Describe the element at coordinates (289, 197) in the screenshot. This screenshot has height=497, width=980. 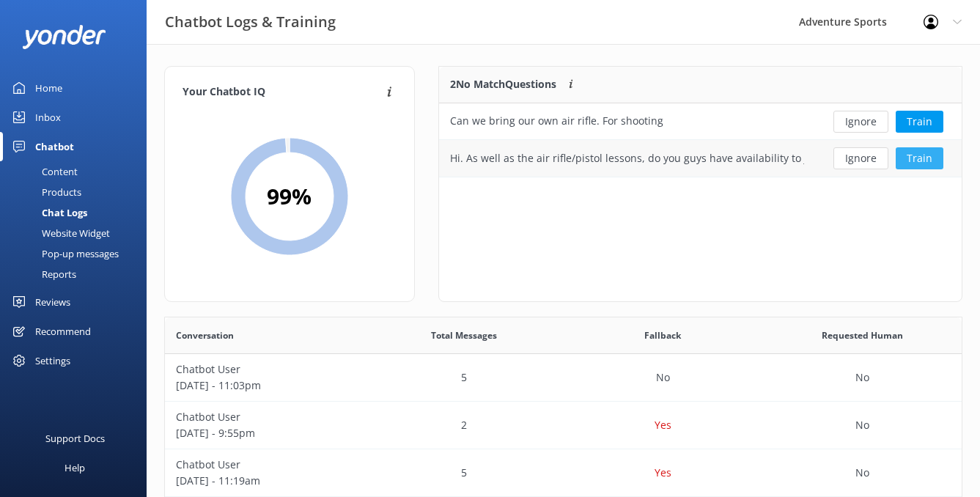
I see `h2: 99 %` at that location.